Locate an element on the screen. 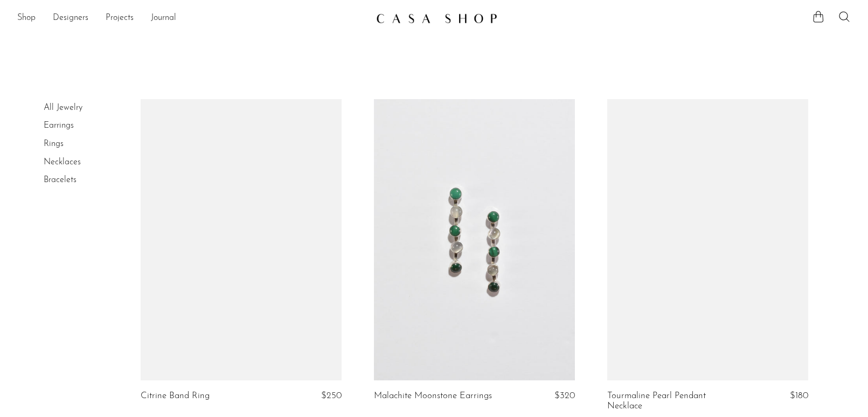 This screenshot has width=868, height=417. span: $250 is located at coordinates (331, 396).